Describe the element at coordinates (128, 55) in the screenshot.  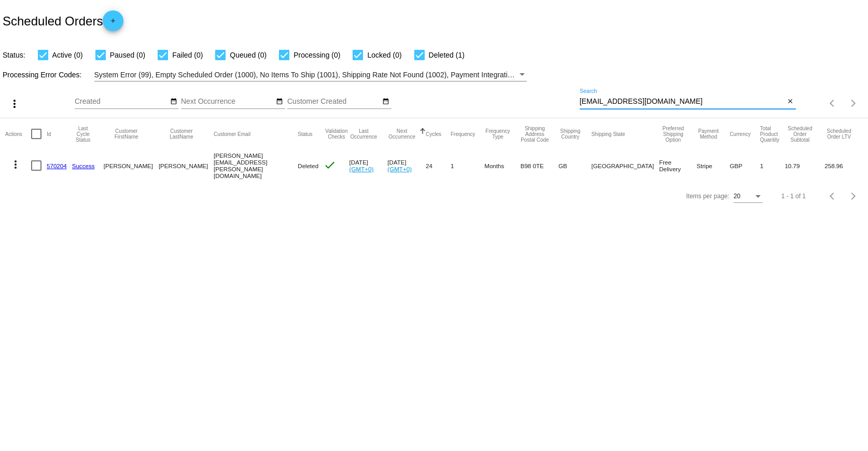
I see `span: Paused (0)` at that location.